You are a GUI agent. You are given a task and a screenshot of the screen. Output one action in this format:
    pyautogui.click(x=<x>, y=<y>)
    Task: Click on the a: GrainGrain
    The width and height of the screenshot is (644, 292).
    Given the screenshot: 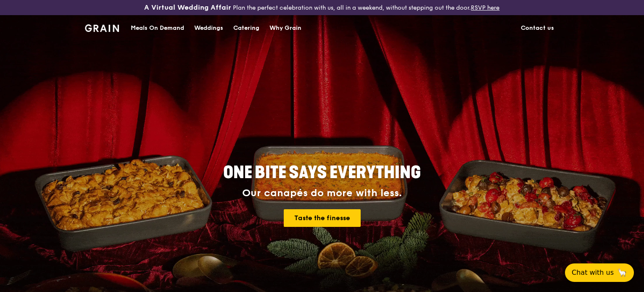 What is the action you would take?
    pyautogui.click(x=102, y=27)
    